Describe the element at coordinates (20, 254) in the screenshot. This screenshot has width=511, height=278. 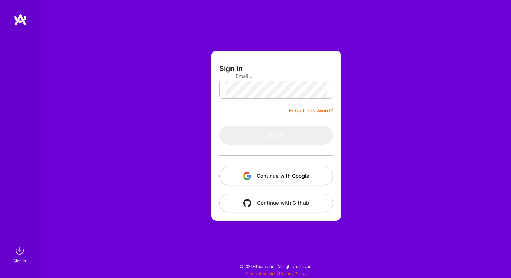
I see `a: sign inSign In` at that location.